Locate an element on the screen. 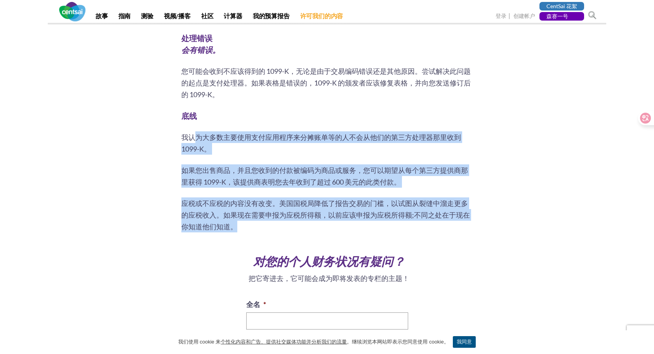 The width and height of the screenshot is (654, 354). a: 视频/播客 is located at coordinates (177, 18).